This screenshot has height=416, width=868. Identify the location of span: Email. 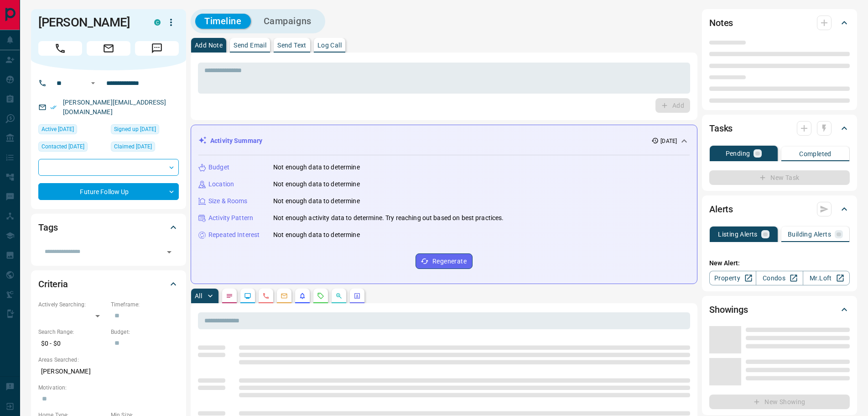
(109, 49).